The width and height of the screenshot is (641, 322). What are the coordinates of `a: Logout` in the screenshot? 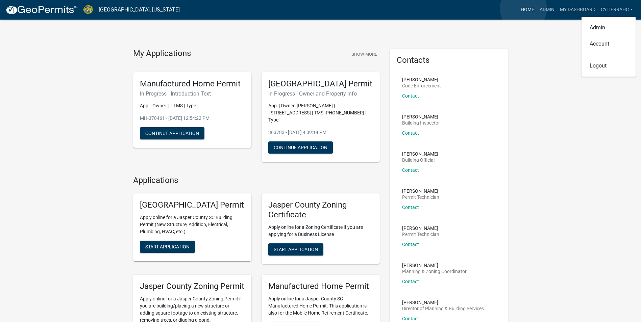 It's located at (608, 66).